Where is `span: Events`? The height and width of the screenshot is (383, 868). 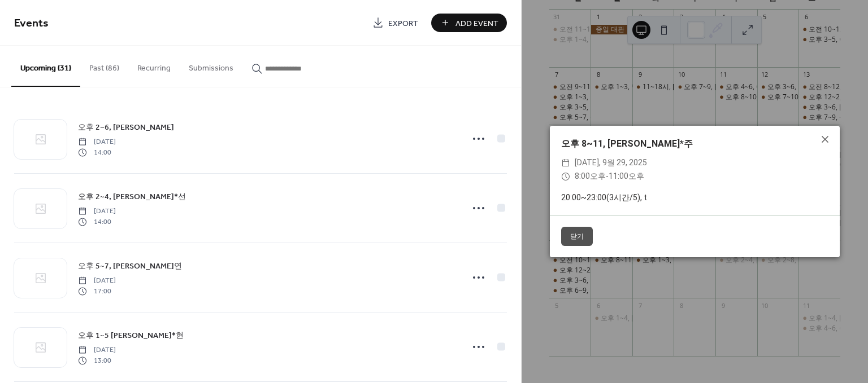 span: Events is located at coordinates (31, 23).